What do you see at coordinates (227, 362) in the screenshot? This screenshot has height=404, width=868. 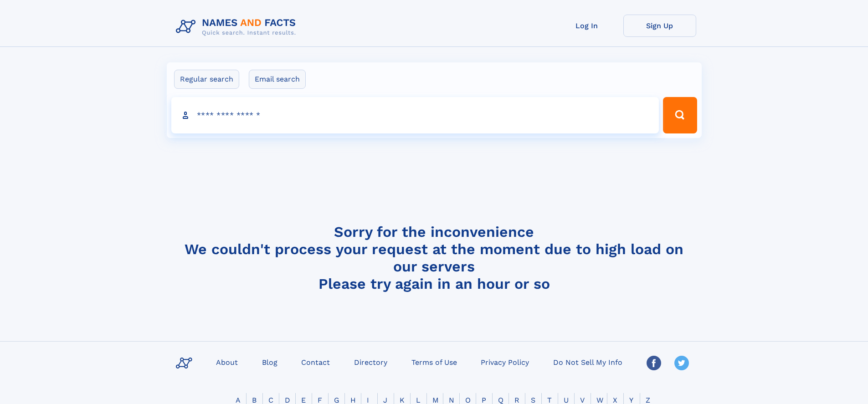 I see `a: About` at bounding box center [227, 362].